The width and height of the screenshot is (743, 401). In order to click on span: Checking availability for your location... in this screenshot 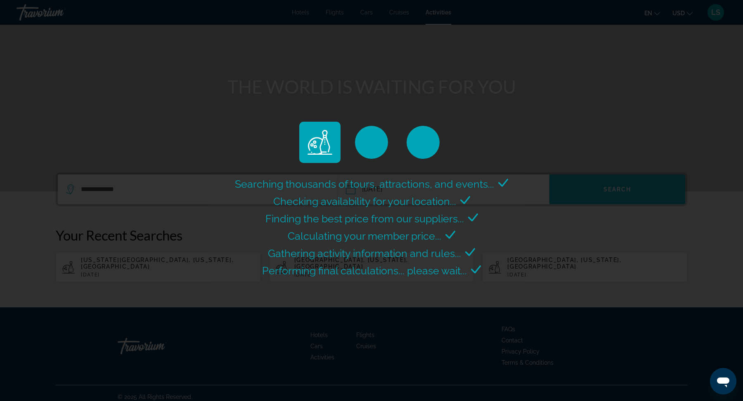, I will do `click(364, 201)`.